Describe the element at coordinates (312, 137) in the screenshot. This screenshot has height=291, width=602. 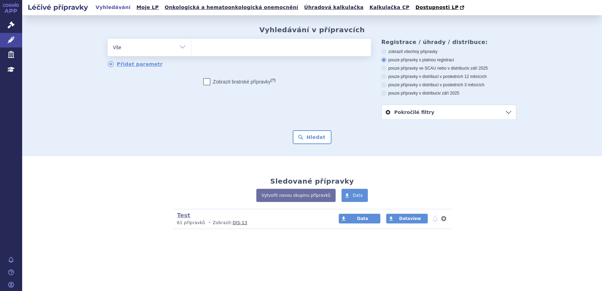
I see `button: Hledat` at that location.